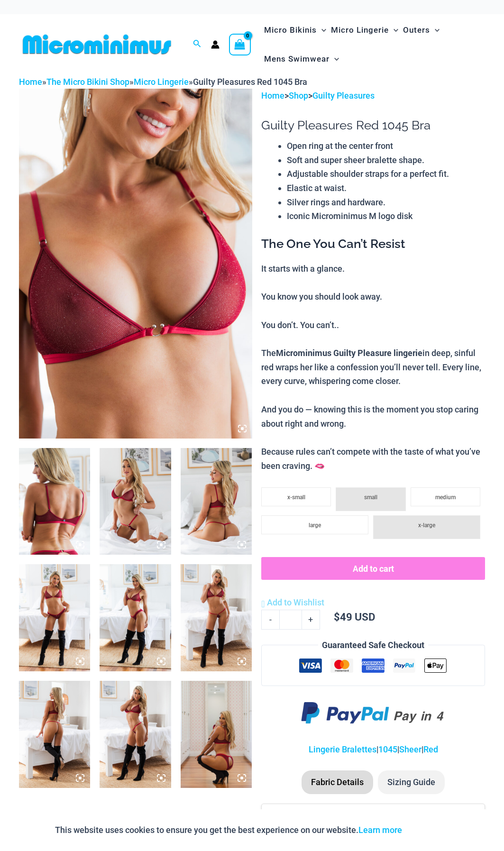 This screenshot has width=504, height=851. Describe the element at coordinates (296, 497) in the screenshot. I see `li: x-small` at that location.